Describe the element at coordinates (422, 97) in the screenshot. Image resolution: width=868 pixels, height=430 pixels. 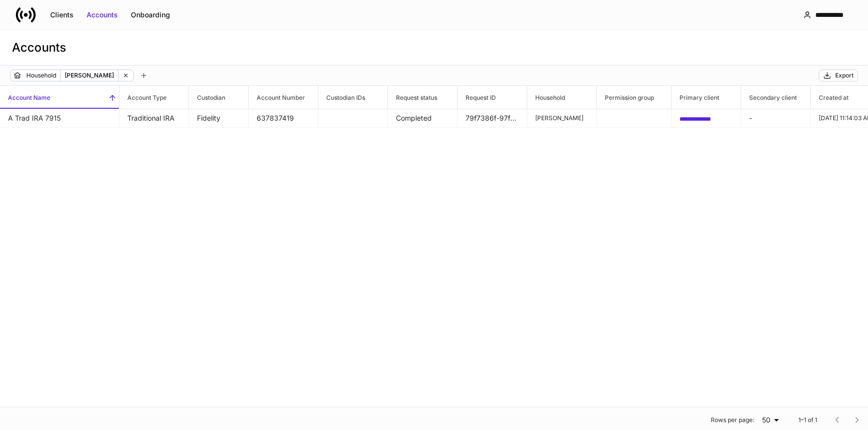
I see `span: Request status` at that location.